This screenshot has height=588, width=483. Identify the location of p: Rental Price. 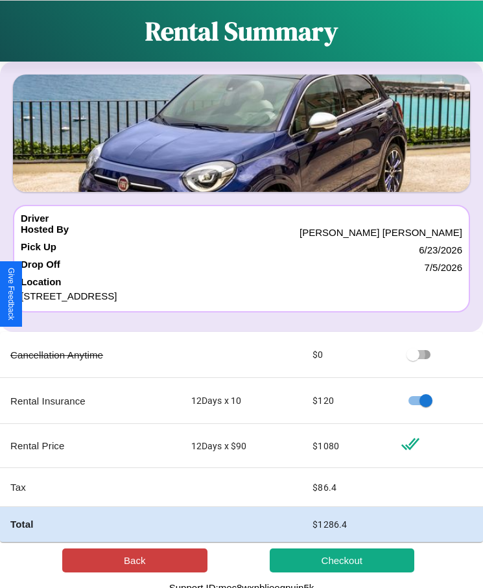
(90, 445).